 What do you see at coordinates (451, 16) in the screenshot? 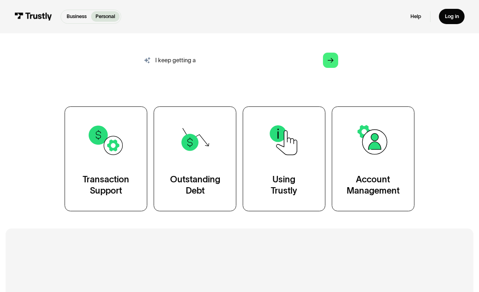
I see `a: Log in` at bounding box center [451, 16].